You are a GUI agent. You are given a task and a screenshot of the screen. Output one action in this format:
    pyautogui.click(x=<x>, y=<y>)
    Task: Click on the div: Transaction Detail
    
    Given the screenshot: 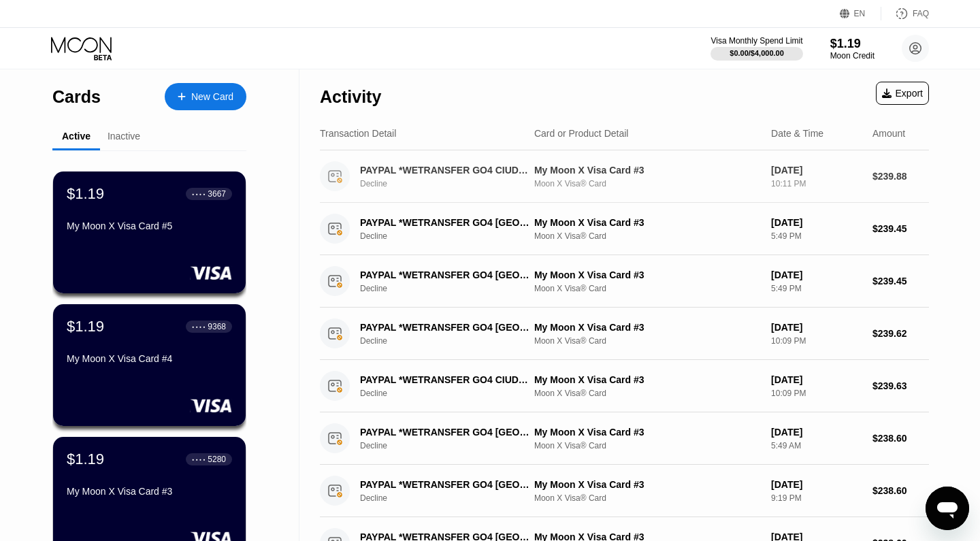 What is the action you would take?
    pyautogui.click(x=358, y=134)
    